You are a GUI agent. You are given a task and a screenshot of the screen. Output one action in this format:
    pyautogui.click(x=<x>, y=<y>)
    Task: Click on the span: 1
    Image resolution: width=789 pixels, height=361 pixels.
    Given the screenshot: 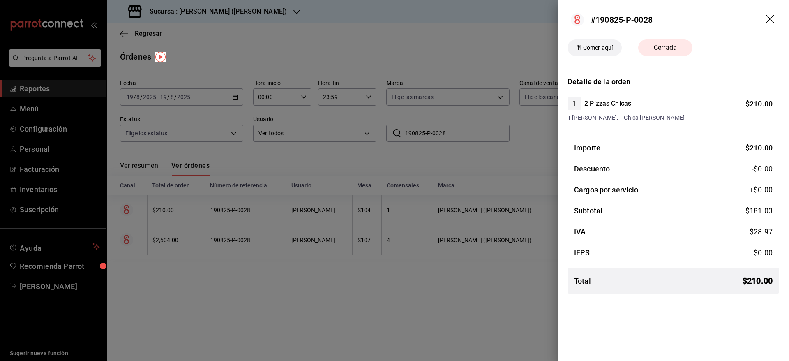 What is the action you would take?
    pyautogui.click(x=574, y=104)
    